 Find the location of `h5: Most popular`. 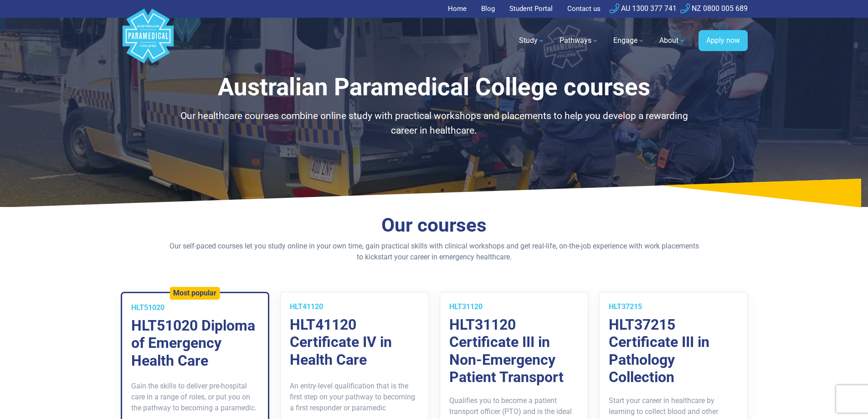

h5: Most popular is located at coordinates (195, 292).